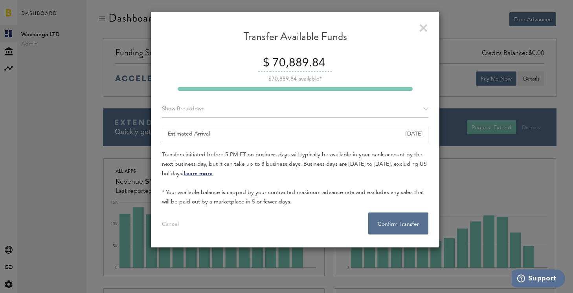 Image resolution: width=573 pixels, height=293 pixels. What do you see at coordinates (169, 109) in the screenshot?
I see `span: Show` at bounding box center [169, 109].